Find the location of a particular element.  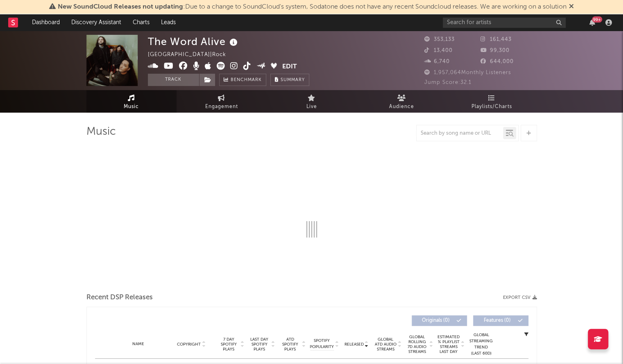

span: Engagement is located at coordinates (221, 107).